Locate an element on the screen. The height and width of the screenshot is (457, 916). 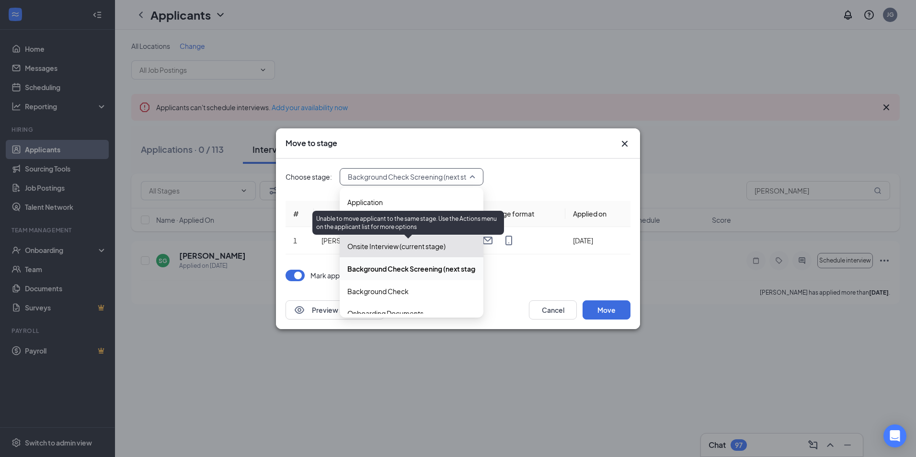
svg: MobileSms is located at coordinates (509, 241).